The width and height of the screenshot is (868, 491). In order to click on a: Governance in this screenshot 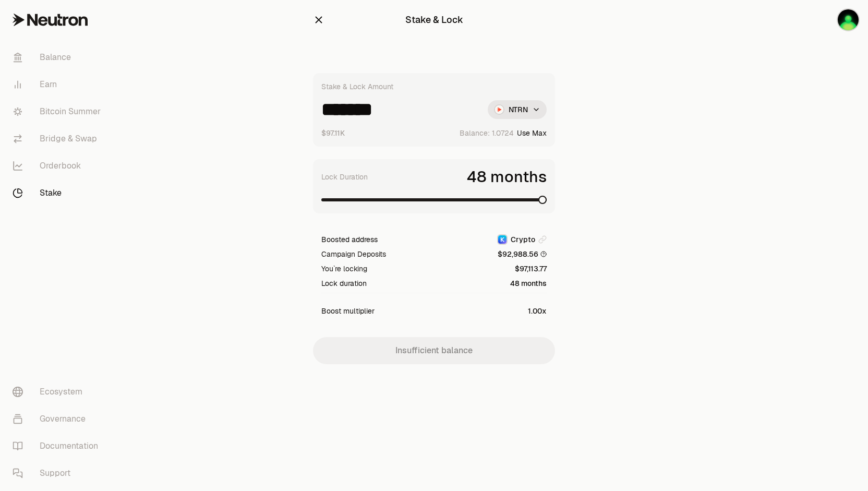, I will do `click(58, 419)`.